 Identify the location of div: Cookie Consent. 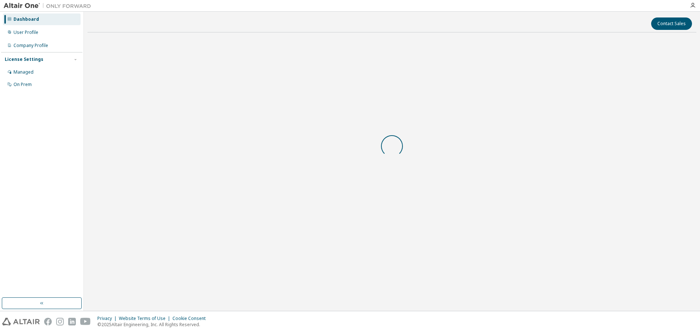
(191, 319).